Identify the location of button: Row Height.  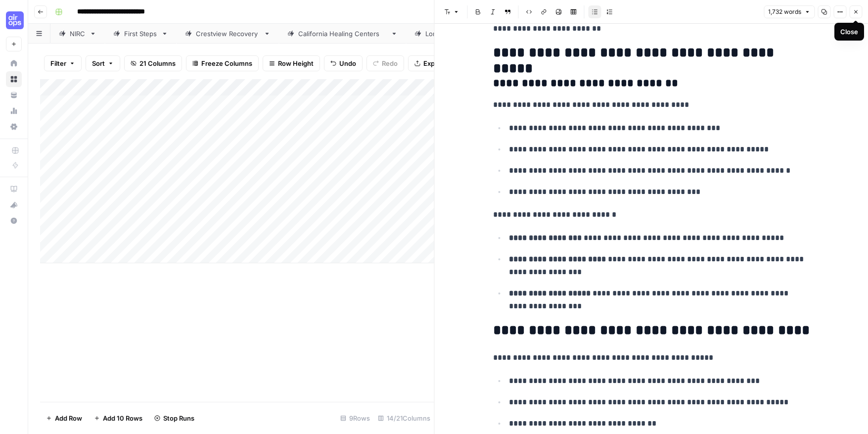
(291, 63).